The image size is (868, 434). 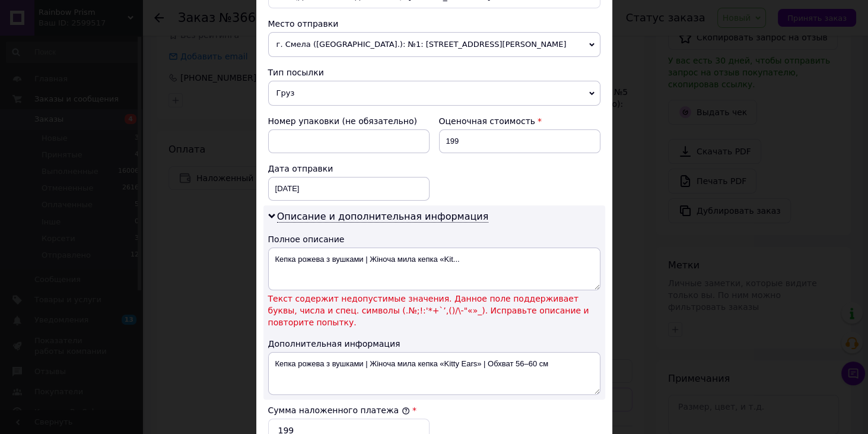 What do you see at coordinates (349, 121) in the screenshot?
I see `div: Номер упаковки (не обязательно)` at bounding box center [349, 121].